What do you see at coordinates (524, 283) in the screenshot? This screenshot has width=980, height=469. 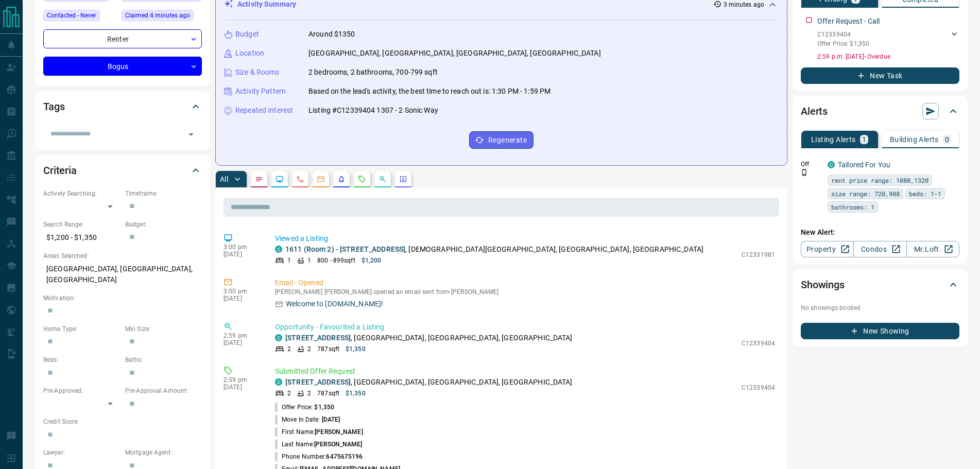 I see `p: Email - Opened` at bounding box center [524, 283].